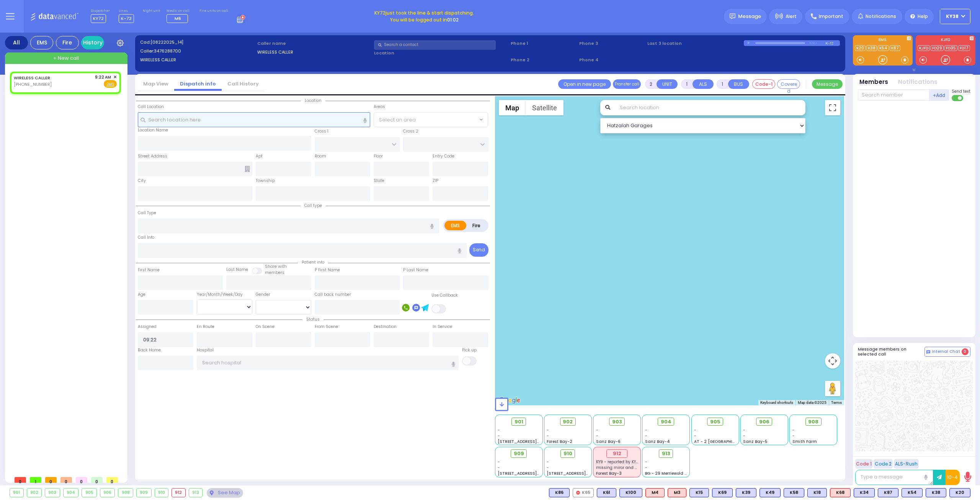  Describe the element at coordinates (205, 350) in the screenshot. I see `label: Hospital` at that location.